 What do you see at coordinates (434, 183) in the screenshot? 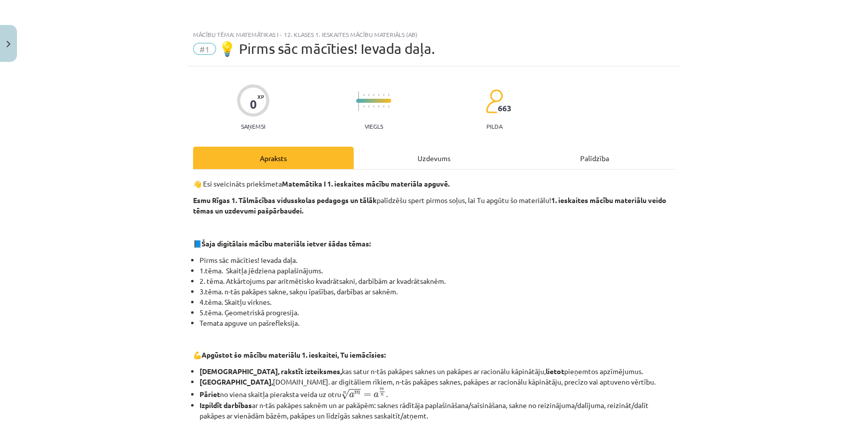
I see `p: 👋 Esi sveicināts priekšmeta` at bounding box center [434, 183].